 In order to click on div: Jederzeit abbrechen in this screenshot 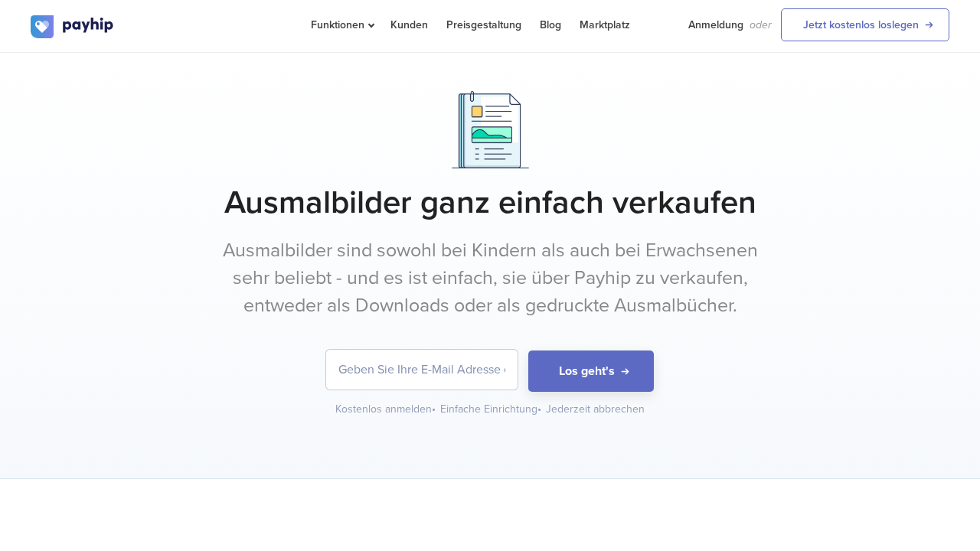, I will do `click(594, 409)`.